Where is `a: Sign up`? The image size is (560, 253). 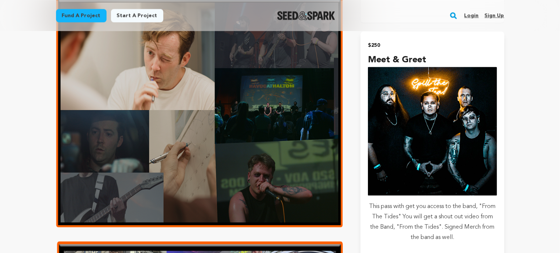 a: Sign up is located at coordinates (494, 15).